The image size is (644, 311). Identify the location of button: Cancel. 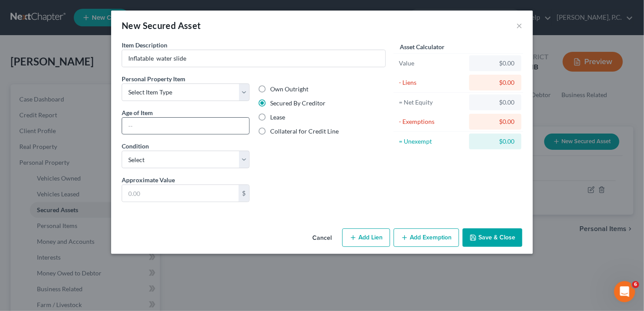
(322, 238).